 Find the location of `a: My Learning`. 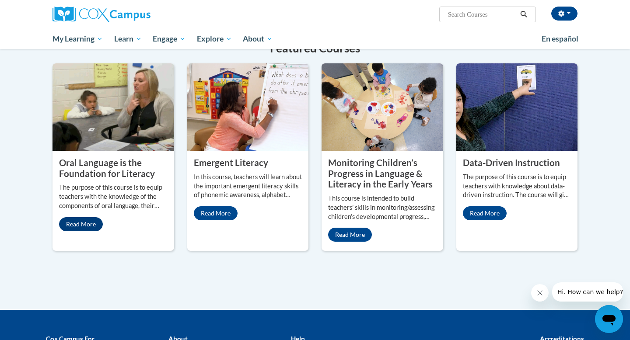

a: My Learning is located at coordinates (77, 39).